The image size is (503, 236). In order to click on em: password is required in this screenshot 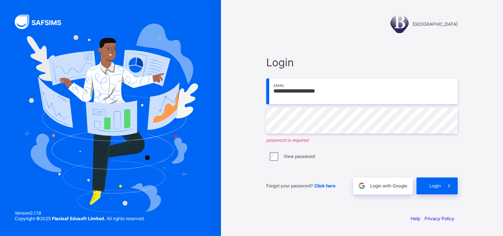, I will do `click(362, 140)`.